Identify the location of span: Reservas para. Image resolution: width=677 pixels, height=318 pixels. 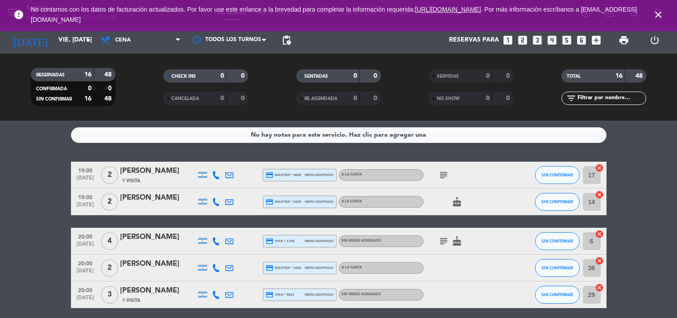
(474, 40).